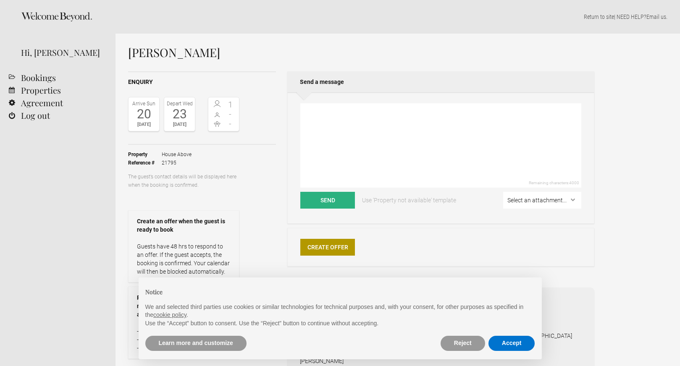 The image size is (680, 366). What do you see at coordinates (170, 315) in the screenshot?
I see `a: cookie policy - link opens in a new tab` at bounding box center [170, 315].